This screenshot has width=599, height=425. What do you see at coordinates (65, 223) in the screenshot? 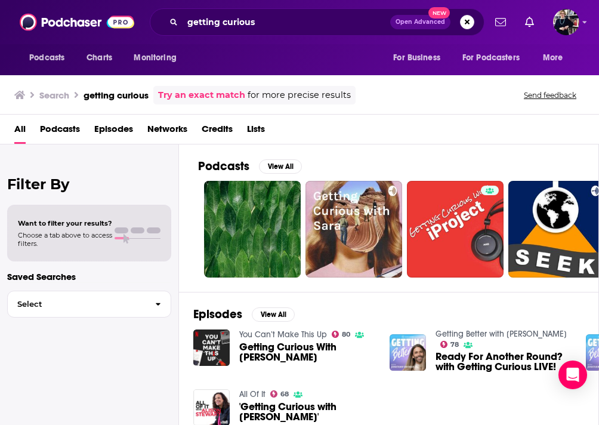
I see `span: Want to filter your results?` at bounding box center [65, 223].